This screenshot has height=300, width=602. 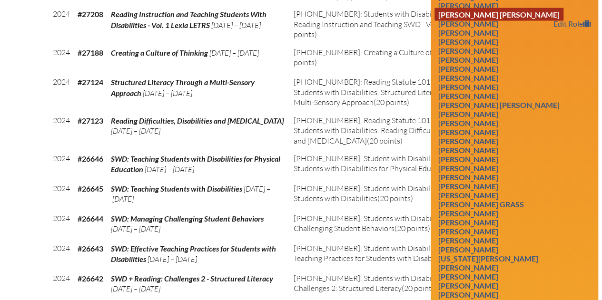 I want to click on span: SWD: Effective Teaching Practices for Students with Disabilities, so click(x=193, y=254).